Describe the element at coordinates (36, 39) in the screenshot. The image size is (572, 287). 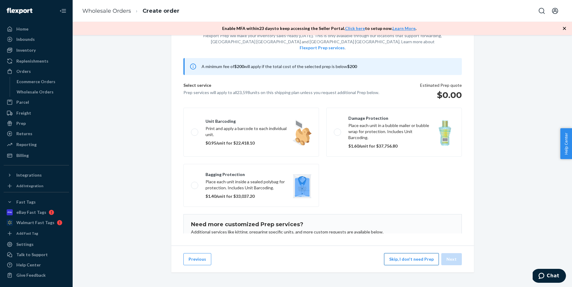
I see `a: Inbounds` at that location.